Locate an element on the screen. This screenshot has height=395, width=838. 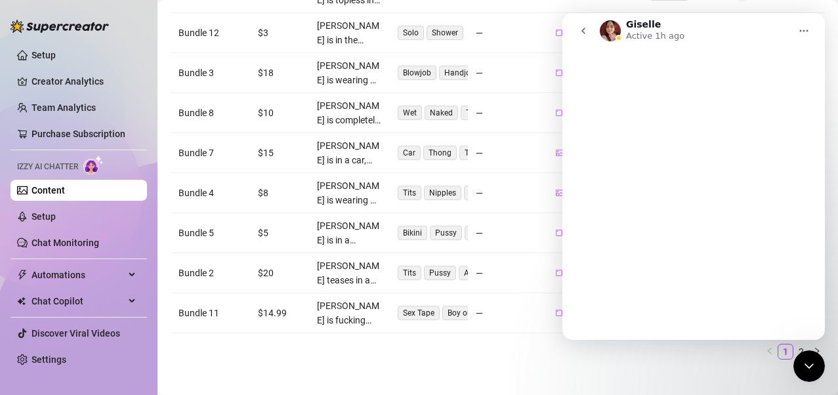
td: $8 is located at coordinates (279, 193).